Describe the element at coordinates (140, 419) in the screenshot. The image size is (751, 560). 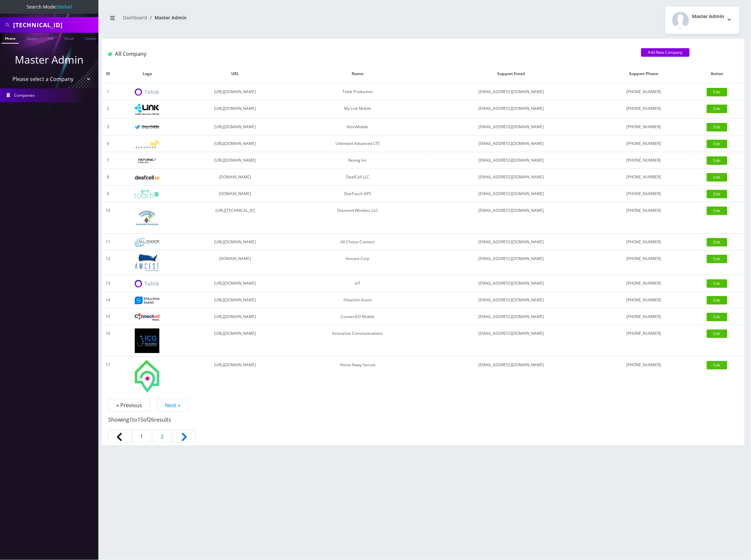
I see `span: 15` at that location.